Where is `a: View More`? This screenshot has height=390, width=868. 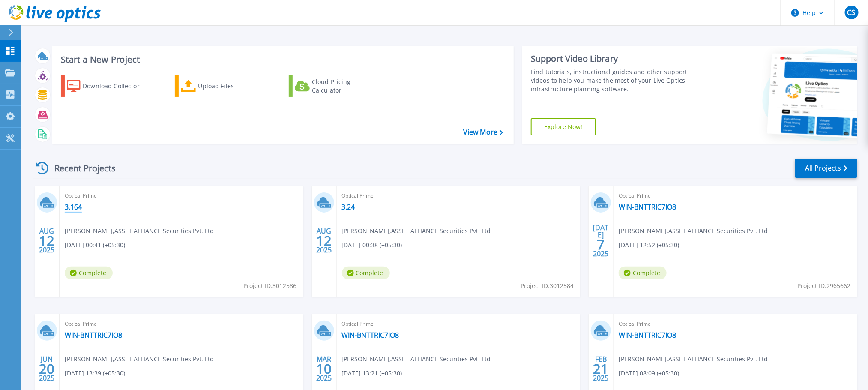
a: View More is located at coordinates (483, 132).